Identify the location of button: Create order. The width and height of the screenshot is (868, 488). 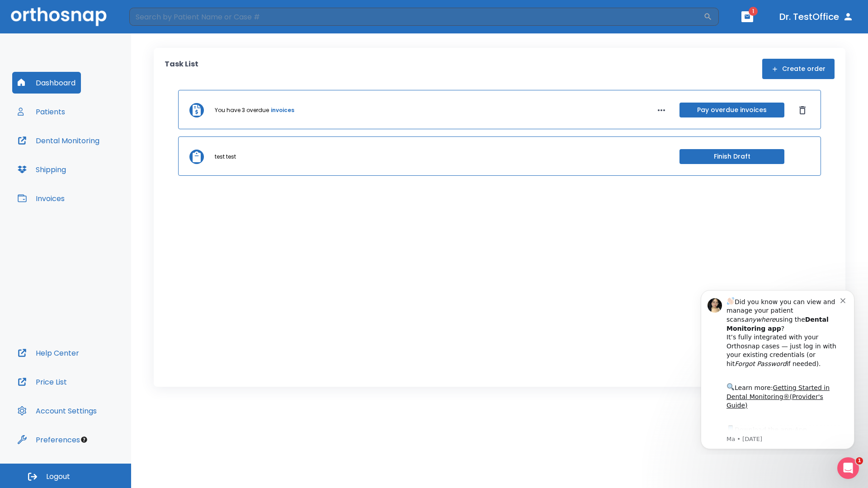
(799, 69).